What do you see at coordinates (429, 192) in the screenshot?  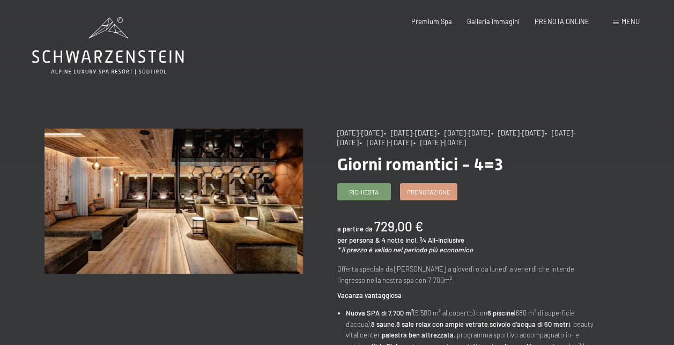 I see `span: Prenotazione` at bounding box center [429, 192].